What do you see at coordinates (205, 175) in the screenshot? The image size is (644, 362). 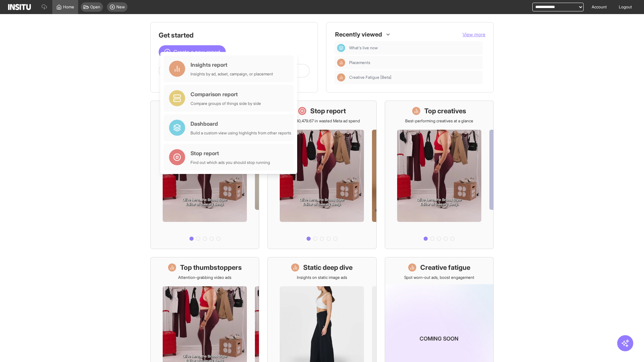 I see `a: What's live nowSee all active ads instantly` at bounding box center [205, 175].